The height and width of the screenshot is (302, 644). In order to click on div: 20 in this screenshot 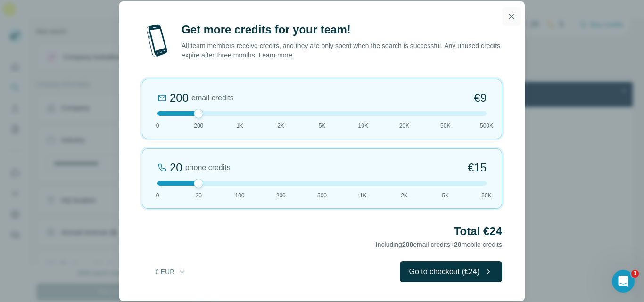, I will do `click(176, 168)`.